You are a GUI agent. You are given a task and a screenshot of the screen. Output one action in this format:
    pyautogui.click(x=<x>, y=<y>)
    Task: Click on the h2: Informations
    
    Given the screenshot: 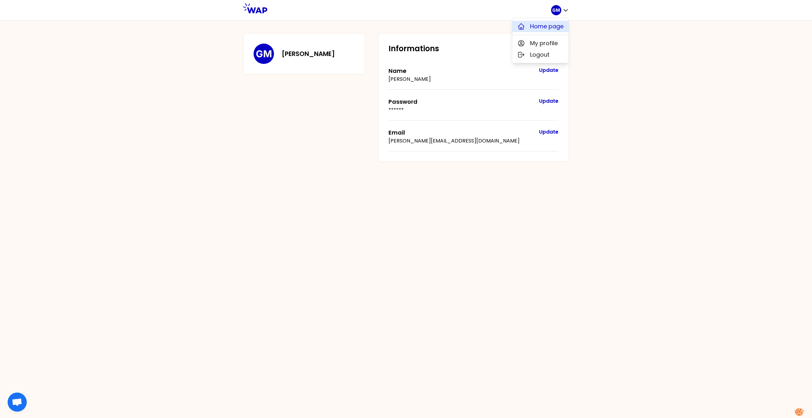 What is the action you would take?
    pyautogui.click(x=473, y=49)
    